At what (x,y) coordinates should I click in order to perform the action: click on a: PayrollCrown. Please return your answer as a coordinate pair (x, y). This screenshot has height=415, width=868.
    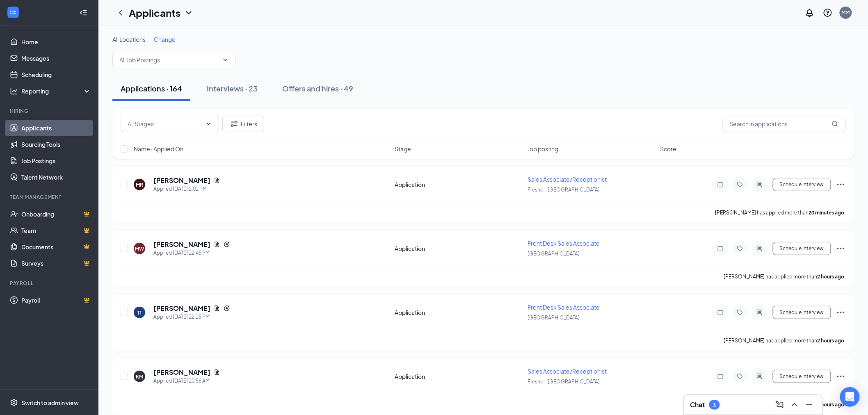
    Looking at the image, I should click on (56, 300).